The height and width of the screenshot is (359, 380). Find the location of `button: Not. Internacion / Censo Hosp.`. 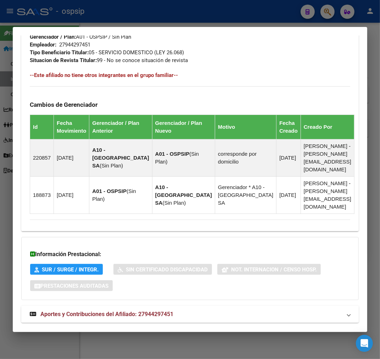

button: Not. Internacion / Censo Hosp. is located at coordinates (269, 269).